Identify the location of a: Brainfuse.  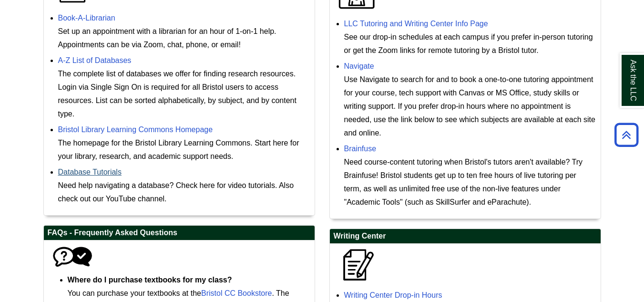
(361, 149).